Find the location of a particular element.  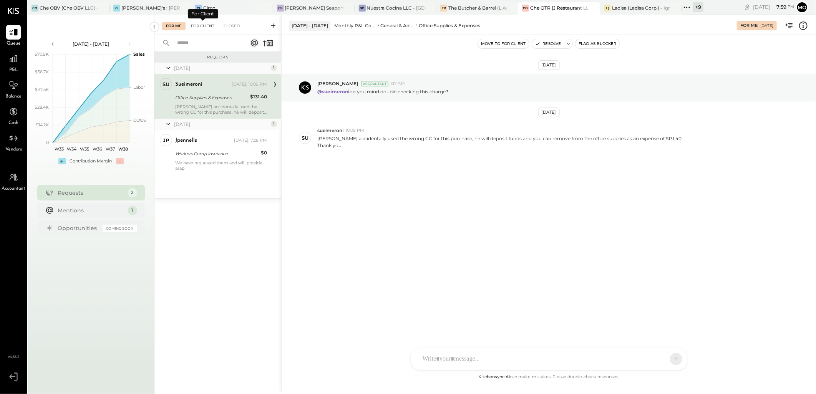

text: W36 is located at coordinates (97, 149).